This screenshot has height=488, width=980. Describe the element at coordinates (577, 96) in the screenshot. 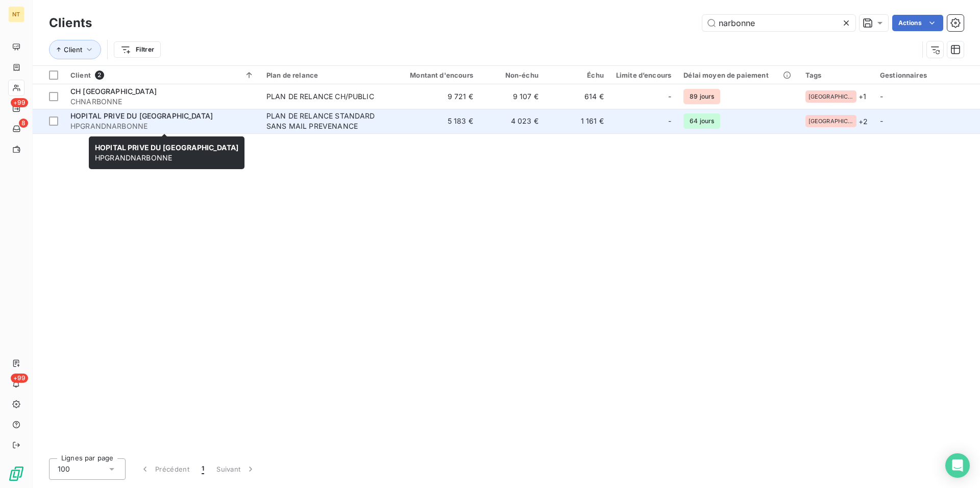

I see `td: 614 €` at that location.